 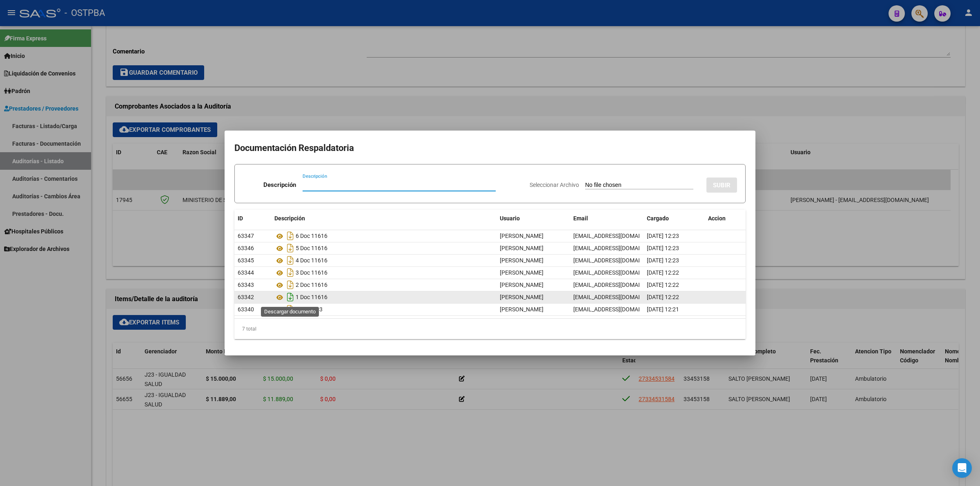 What do you see at coordinates (246, 235) in the screenshot?
I see `span: 63347` at bounding box center [246, 235].